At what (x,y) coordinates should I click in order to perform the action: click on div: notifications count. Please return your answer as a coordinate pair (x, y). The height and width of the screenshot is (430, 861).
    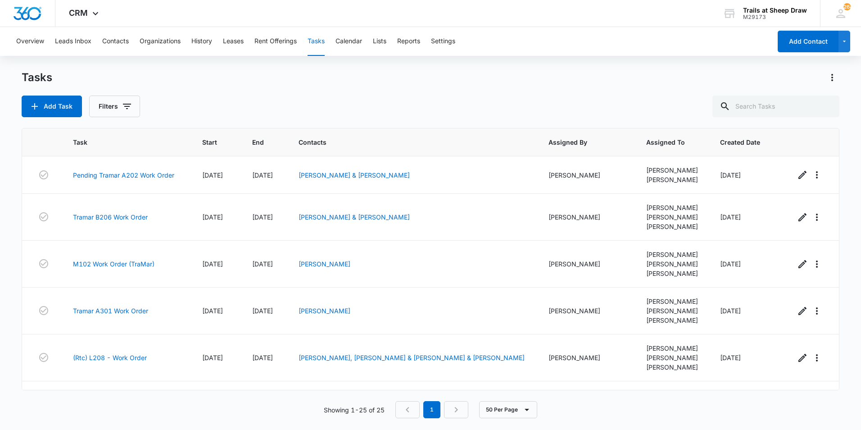
    Looking at the image, I should click on (847, 7).